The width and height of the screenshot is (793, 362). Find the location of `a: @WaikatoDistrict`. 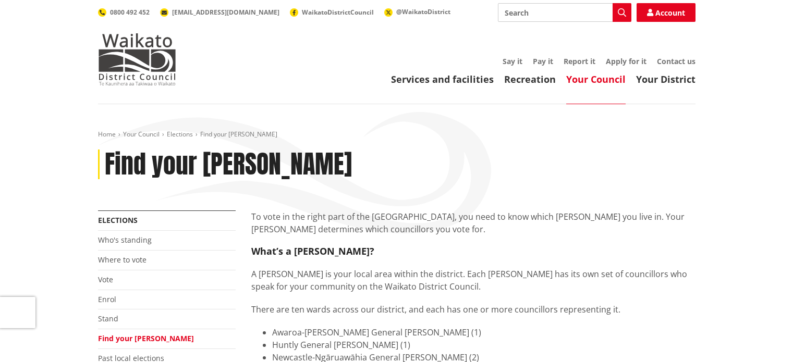

a: @WaikatoDistrict is located at coordinates (417, 11).